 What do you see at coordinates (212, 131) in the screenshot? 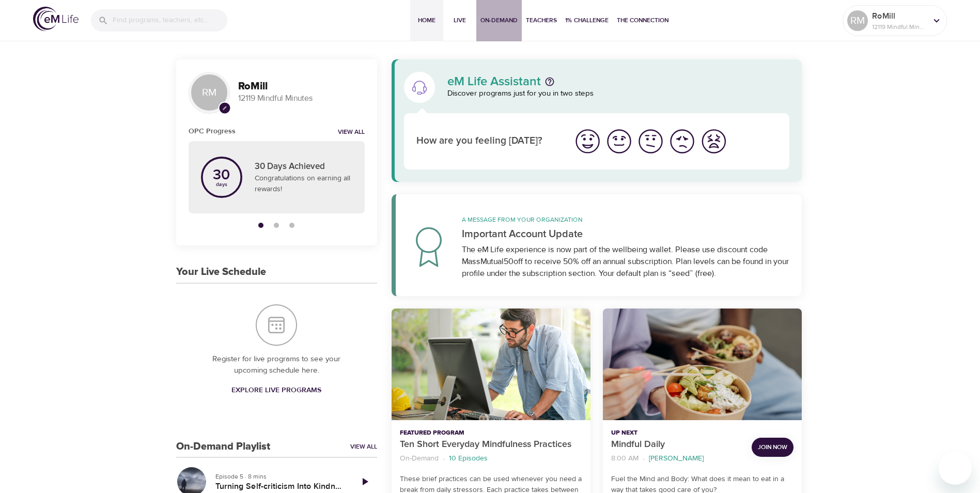
I see `h6: OPC Progress` at bounding box center [212, 131].